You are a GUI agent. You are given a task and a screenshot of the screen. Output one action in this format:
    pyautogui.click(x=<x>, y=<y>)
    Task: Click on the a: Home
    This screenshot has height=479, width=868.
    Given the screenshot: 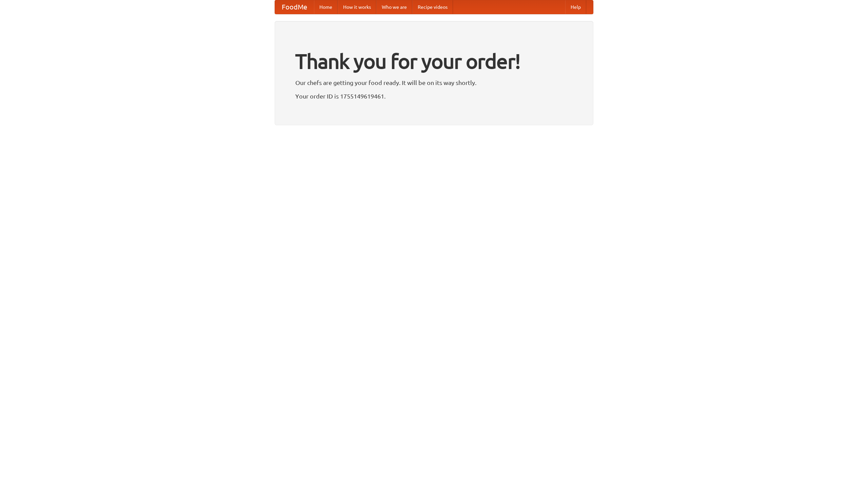 What is the action you would take?
    pyautogui.click(x=326, y=7)
    